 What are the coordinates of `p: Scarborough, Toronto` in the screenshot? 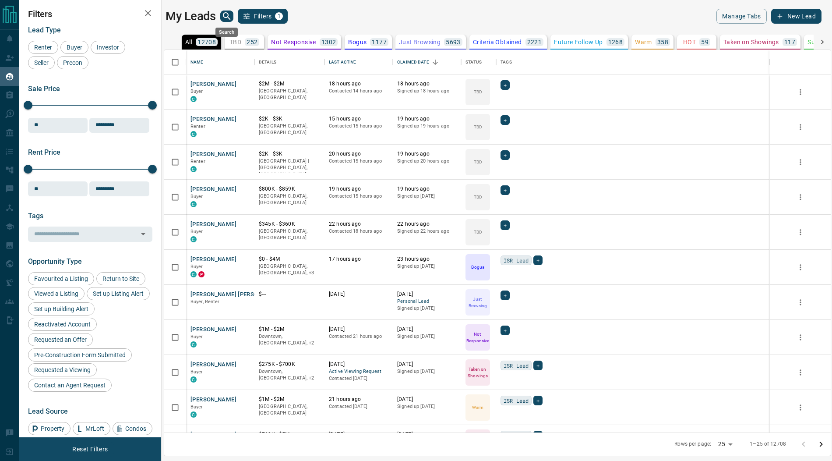 It's located at (289, 339).